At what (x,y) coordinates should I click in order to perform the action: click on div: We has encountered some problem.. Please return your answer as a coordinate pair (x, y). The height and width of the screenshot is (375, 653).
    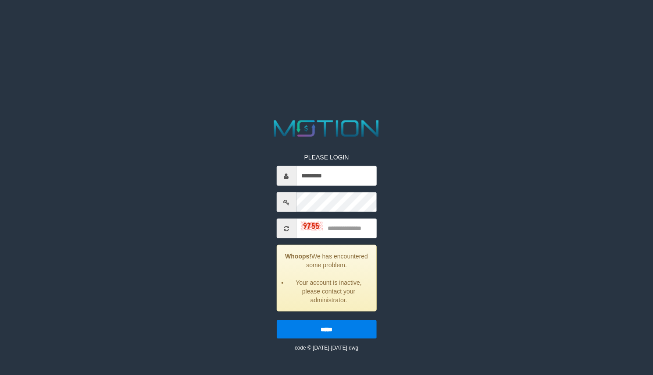
    Looking at the image, I should click on (326, 279).